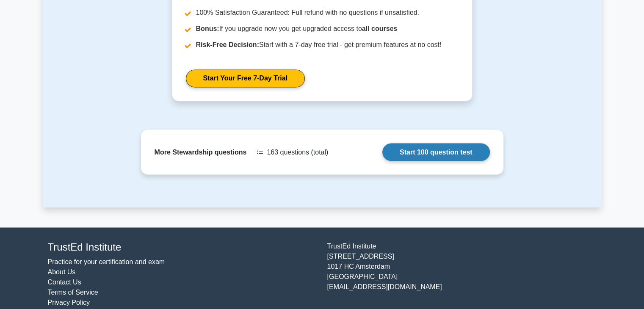 This screenshot has width=644, height=309. Describe the element at coordinates (436, 152) in the screenshot. I see `a: Start 100 question test` at that location.